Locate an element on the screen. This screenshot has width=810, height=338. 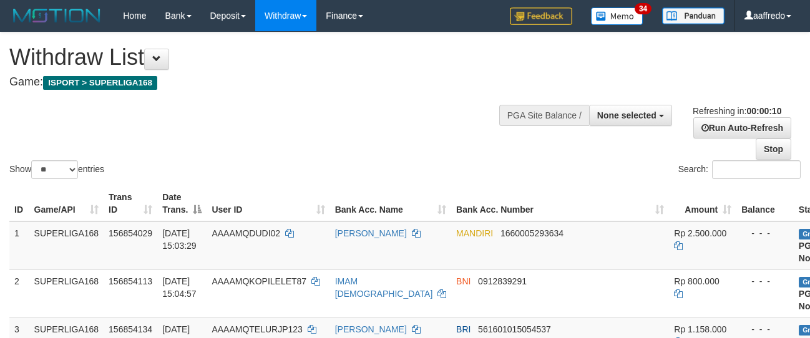
img: panduan.png is located at coordinates (693, 16).